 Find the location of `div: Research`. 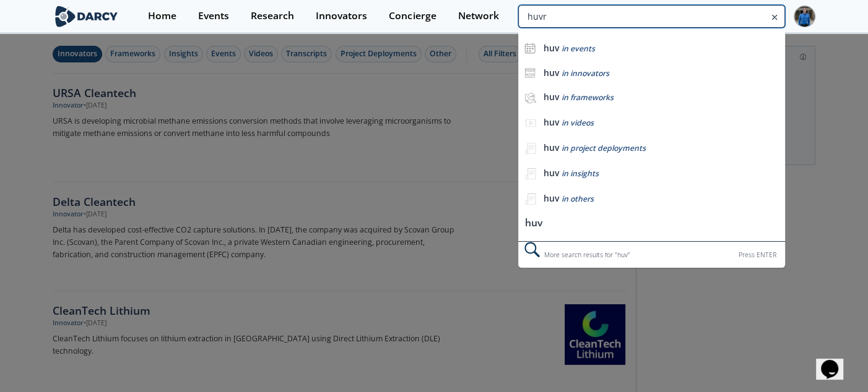

div: Research is located at coordinates (272, 16).